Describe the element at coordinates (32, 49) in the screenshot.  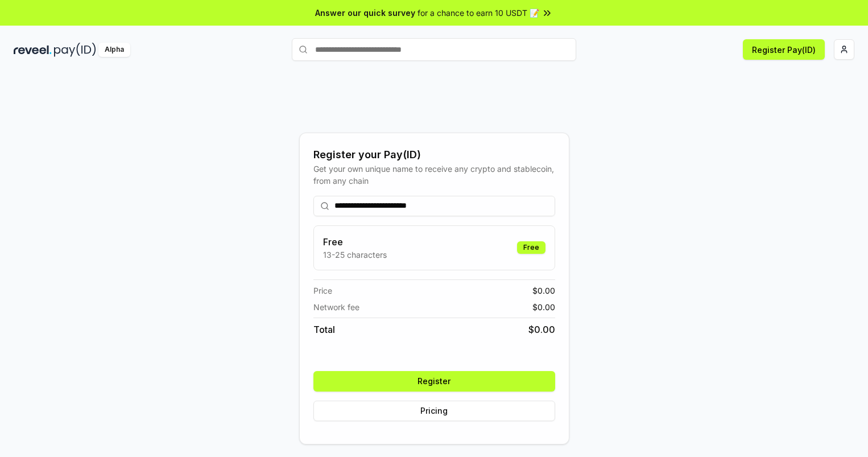
I see `img: reveel_dark` at that location.